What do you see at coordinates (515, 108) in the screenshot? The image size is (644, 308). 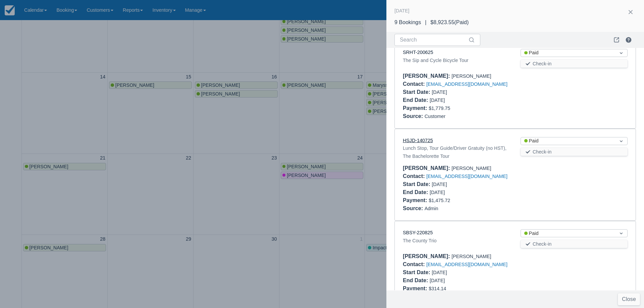 I see `div: $1,779.75` at bounding box center [515, 108].